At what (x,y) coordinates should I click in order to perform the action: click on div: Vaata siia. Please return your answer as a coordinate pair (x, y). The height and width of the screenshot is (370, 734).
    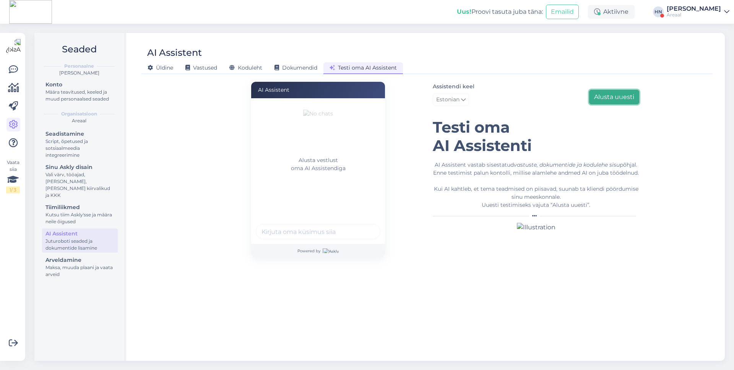
    Looking at the image, I should click on (13, 176).